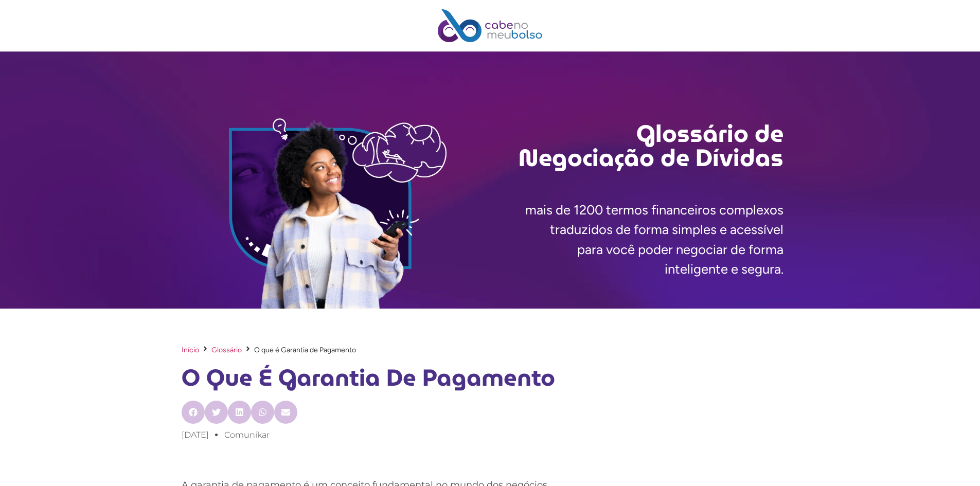 The image size is (980, 486). I want to click on div: Compartilhar no linkedin, so click(239, 412).